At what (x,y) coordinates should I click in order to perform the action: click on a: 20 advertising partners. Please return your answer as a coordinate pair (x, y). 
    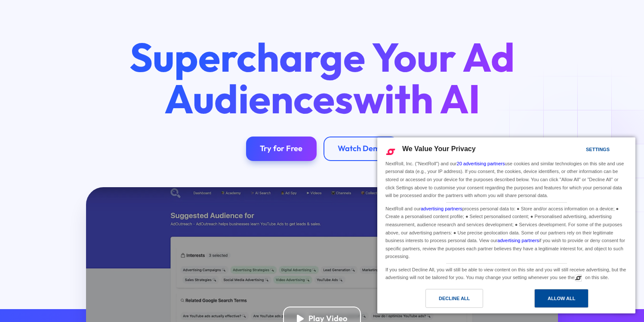
    Looking at the image, I should click on (481, 164).